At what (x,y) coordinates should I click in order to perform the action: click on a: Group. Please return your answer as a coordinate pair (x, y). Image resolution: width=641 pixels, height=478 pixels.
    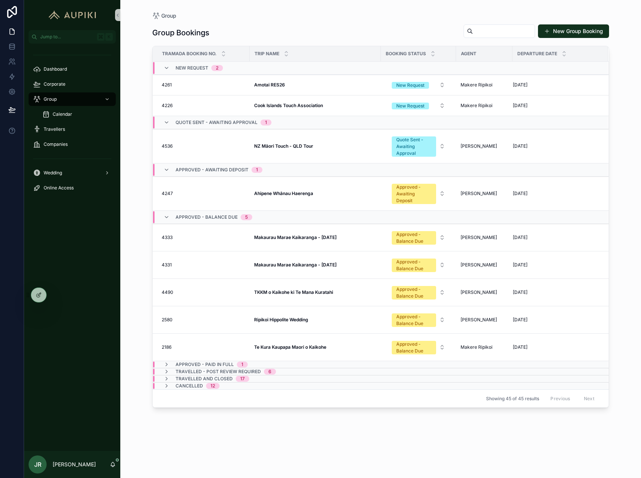
    Looking at the image, I should click on (72, 99).